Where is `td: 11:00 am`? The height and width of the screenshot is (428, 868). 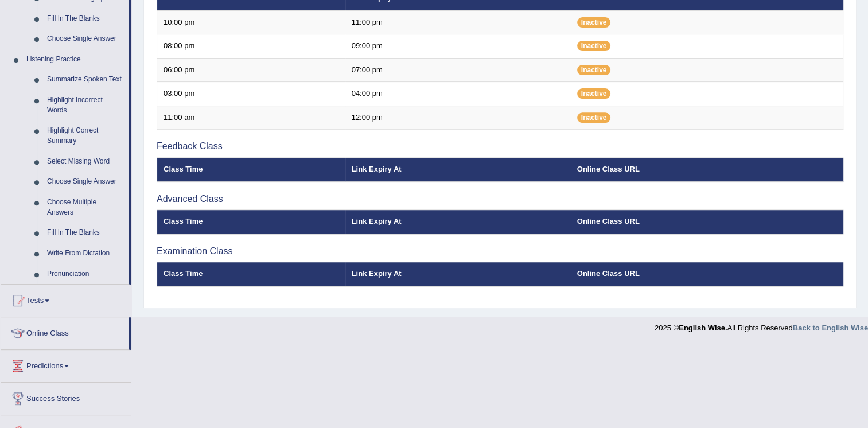
td: 11:00 am is located at coordinates (251, 117).